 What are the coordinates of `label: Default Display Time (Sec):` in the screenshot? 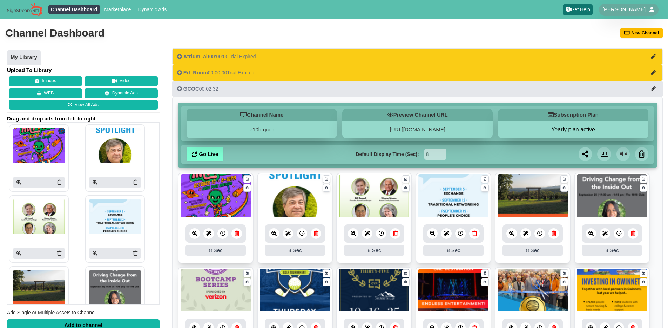 It's located at (387, 154).